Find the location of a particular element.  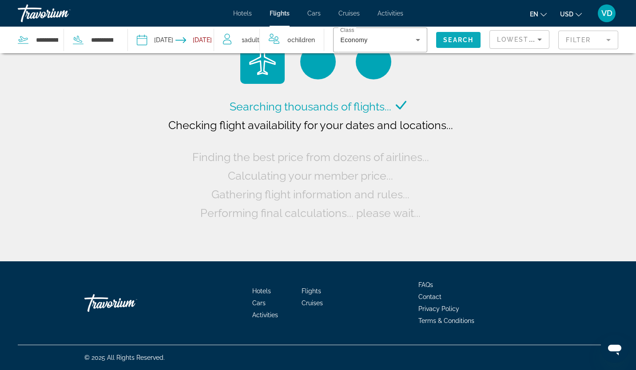

span: Checking flight availability for your dates and locations... is located at coordinates (310, 125).